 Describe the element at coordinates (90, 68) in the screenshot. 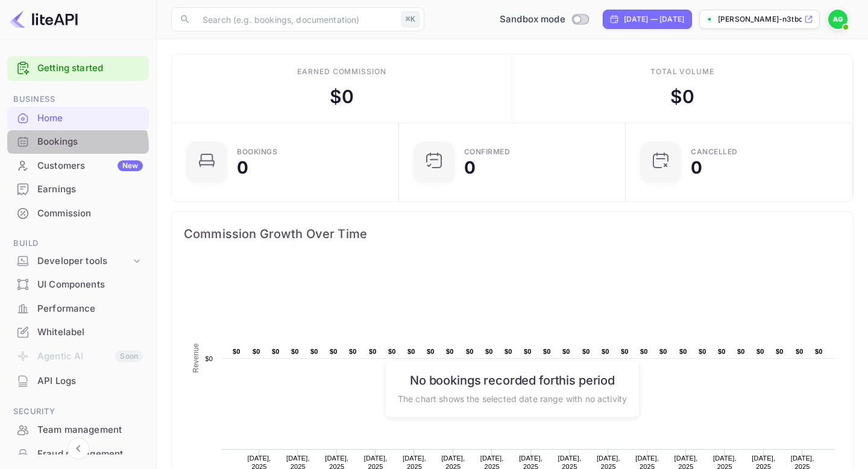

I see `a: Getting started` at that location.